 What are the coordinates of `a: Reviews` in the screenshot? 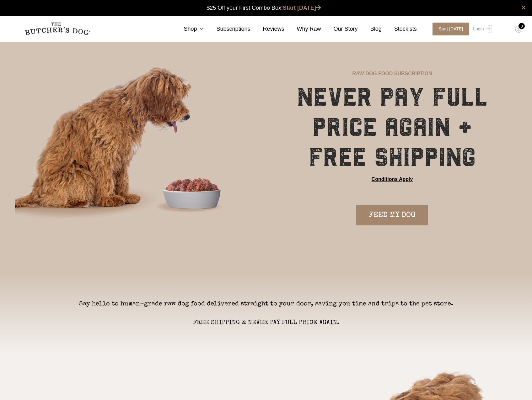 It's located at (267, 29).